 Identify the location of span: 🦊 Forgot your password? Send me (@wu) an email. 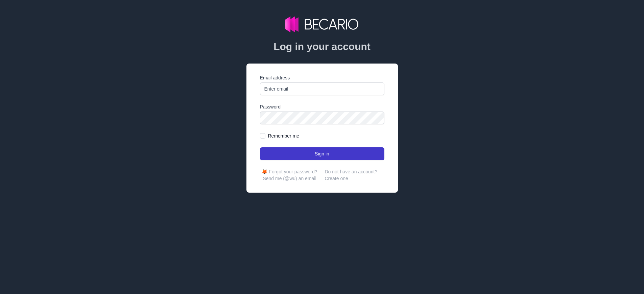
(289, 175).